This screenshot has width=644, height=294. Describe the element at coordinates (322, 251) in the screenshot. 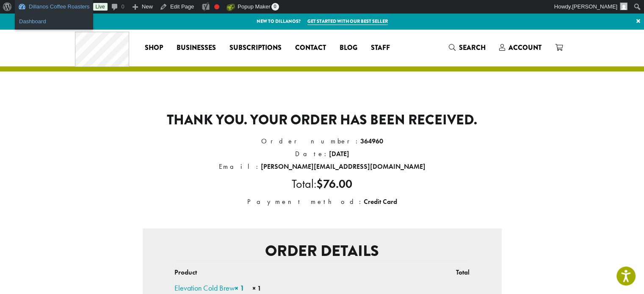

I see `h2: Order details` at that location.